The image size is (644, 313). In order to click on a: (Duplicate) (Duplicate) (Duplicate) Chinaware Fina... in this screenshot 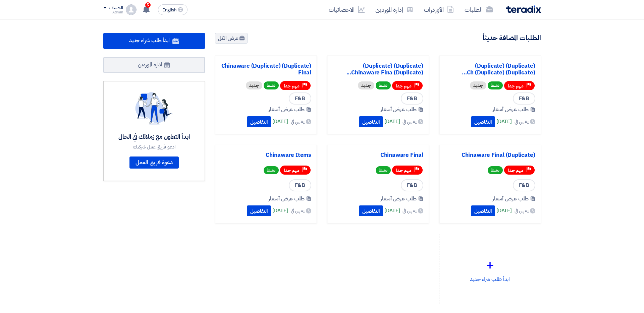, I will do `click(378, 69)`.